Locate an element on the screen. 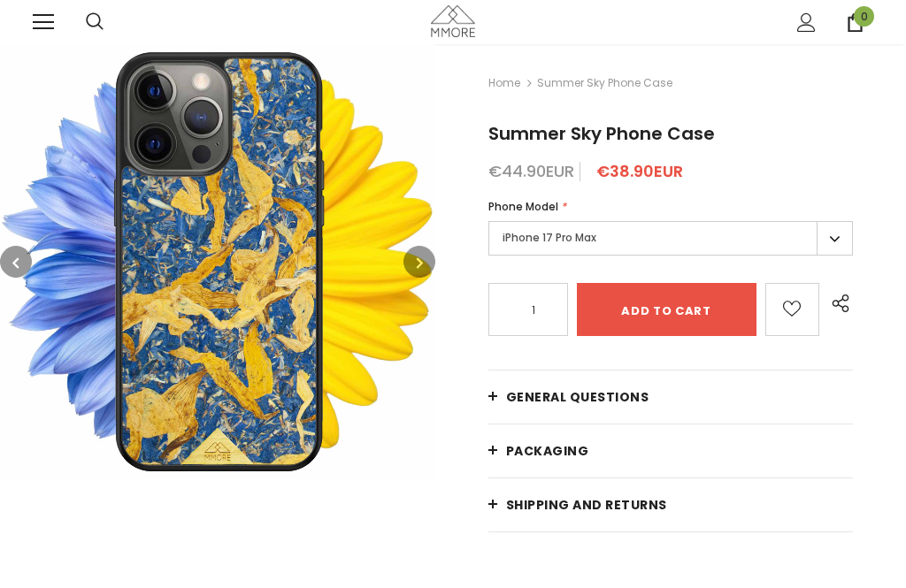 This screenshot has height=588, width=906. input: Add to cart is located at coordinates (666, 309).